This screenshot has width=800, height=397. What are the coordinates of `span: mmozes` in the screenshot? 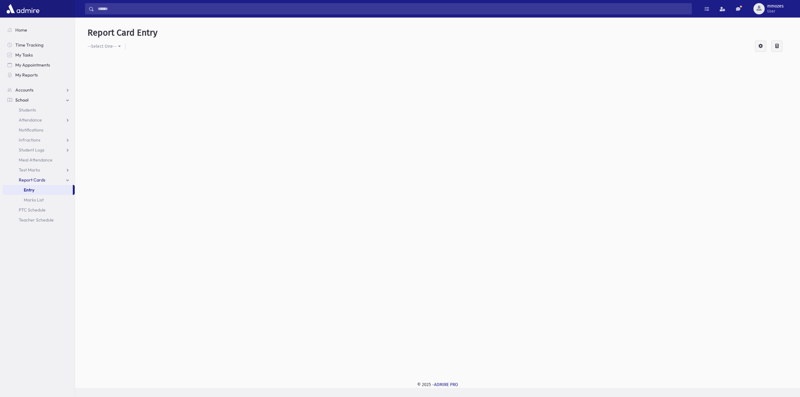 It's located at (776, 6).